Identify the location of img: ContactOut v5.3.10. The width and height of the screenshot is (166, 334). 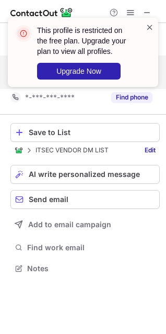
(42, 13).